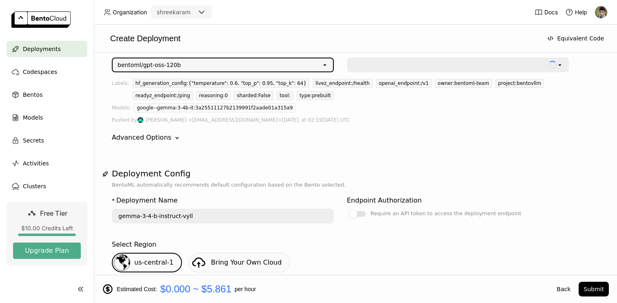 Image resolution: width=617 pixels, height=303 pixels. Describe the element at coordinates (33, 95) in the screenshot. I see `span: Bentos` at that location.